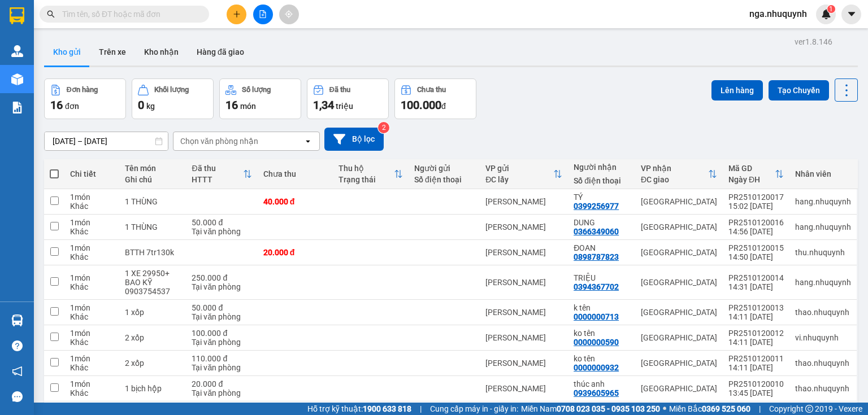  Describe the element at coordinates (596, 317) in the screenshot. I see `div: 0000000713` at that location.